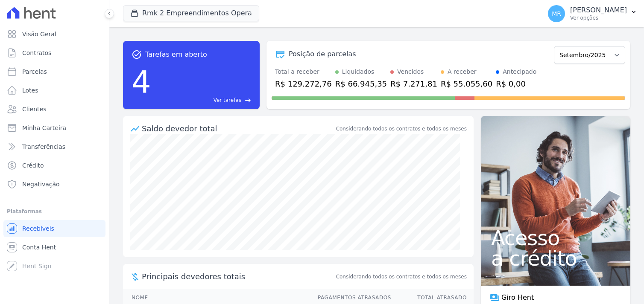 The height and width of the screenshot is (304, 644). I want to click on span: Contratos, so click(37, 53).